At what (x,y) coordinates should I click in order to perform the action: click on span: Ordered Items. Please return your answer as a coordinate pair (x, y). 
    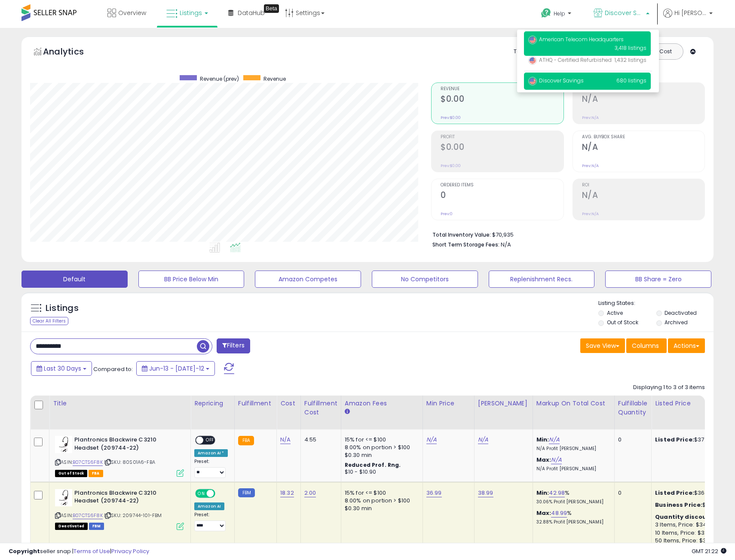
    Looking at the image, I should click on (502, 185).